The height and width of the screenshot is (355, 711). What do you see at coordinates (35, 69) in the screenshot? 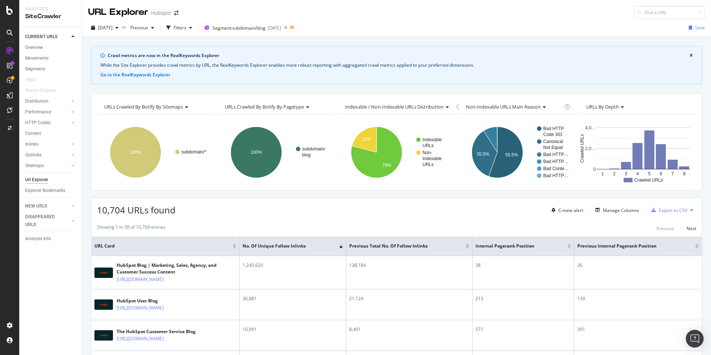
I see `div: Segments` at bounding box center [35, 69].